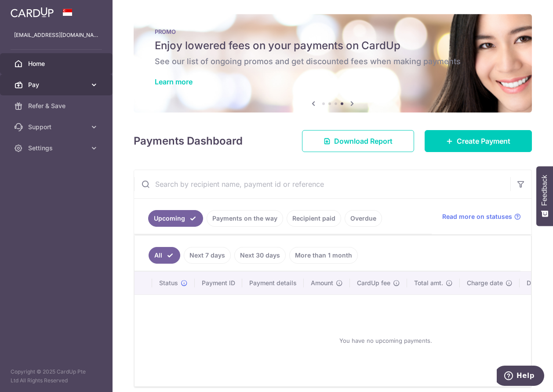 This screenshot has width=553, height=392. Describe the element at coordinates (174, 82) in the screenshot. I see `a: Learn more` at that location.